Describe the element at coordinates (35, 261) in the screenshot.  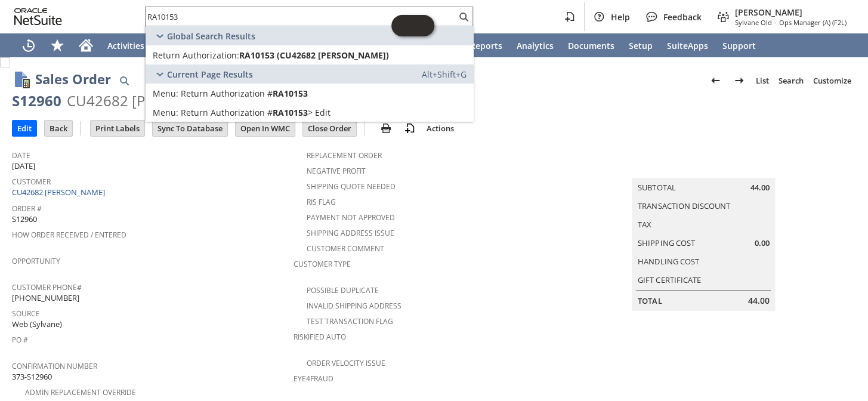
I see `a: Opportunity` at that location.